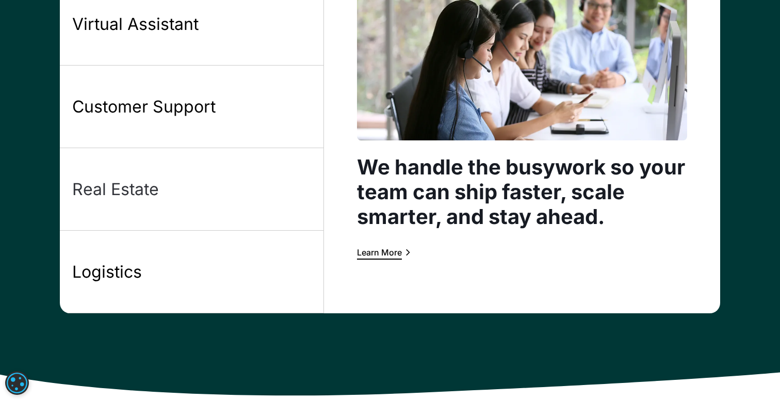 The width and height of the screenshot is (780, 400). Describe the element at coordinates (107, 272) in the screenshot. I see `div: Logistics` at that location.